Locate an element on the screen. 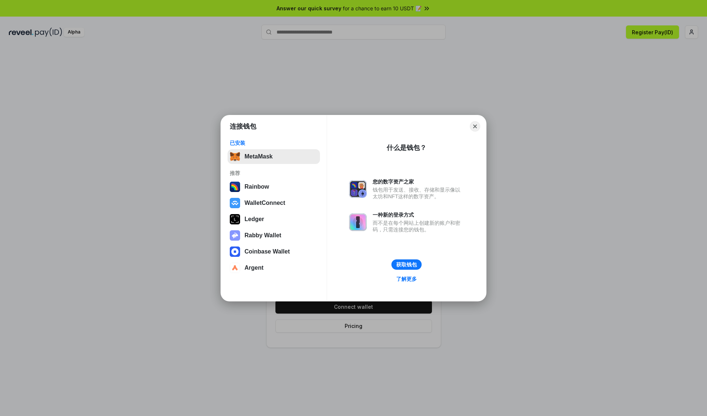 The image size is (707, 416). div: Coinbase Wallet is located at coordinates (267, 251).